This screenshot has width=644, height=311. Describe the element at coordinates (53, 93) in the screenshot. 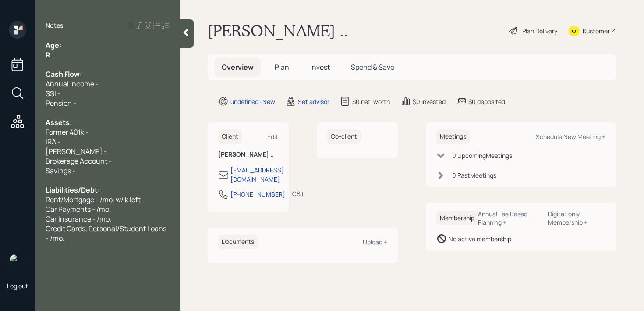

I see `span: SSI -` at that location.